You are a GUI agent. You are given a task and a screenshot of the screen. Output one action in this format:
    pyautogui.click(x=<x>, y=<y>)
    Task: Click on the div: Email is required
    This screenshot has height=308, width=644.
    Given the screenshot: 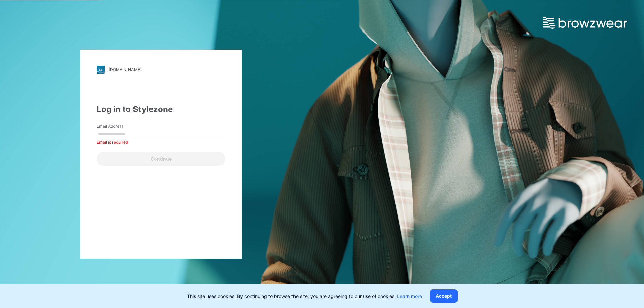 What is the action you would take?
    pyautogui.click(x=161, y=143)
    